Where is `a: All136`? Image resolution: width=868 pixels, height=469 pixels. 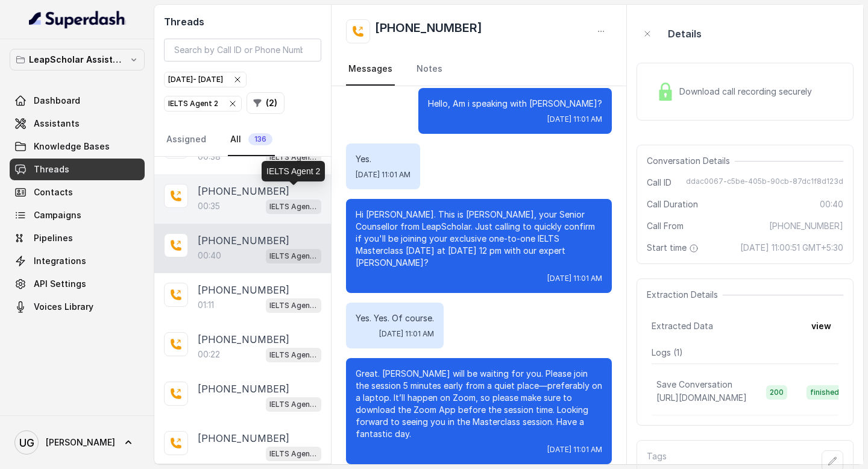
a: All136 is located at coordinates (251, 140).